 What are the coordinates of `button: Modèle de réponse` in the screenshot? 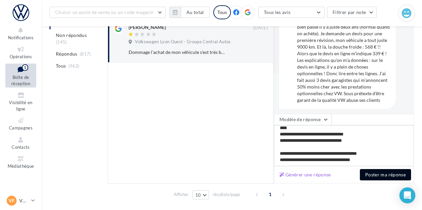 It's located at (303, 119).